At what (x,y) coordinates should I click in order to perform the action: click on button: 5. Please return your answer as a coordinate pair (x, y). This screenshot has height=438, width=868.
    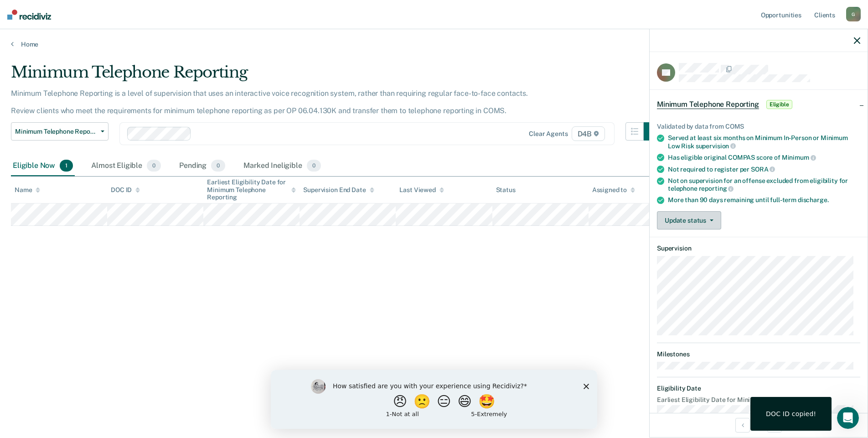
    Looking at the image, I should click on (216, 32).